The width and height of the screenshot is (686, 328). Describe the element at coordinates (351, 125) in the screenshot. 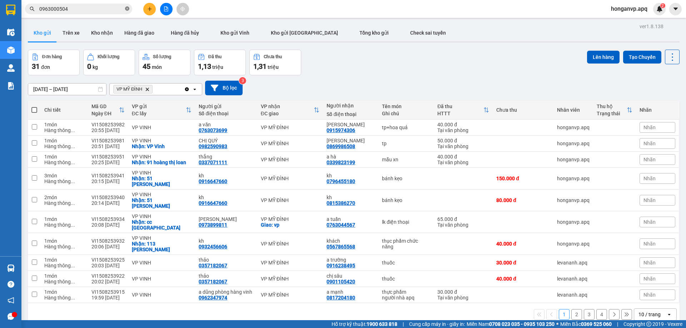

I see `div: Kim Anh` at that location.